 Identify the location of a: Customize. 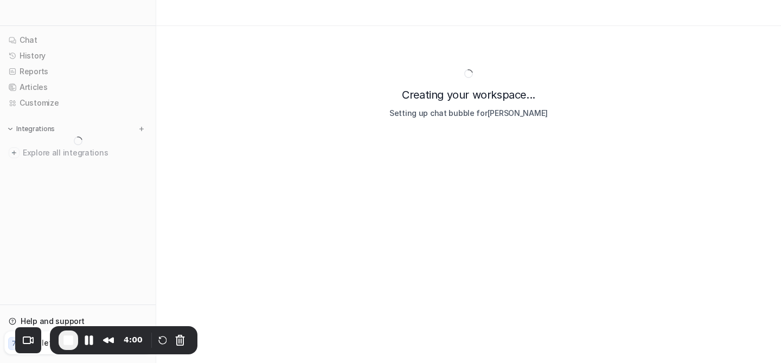
(78, 103).